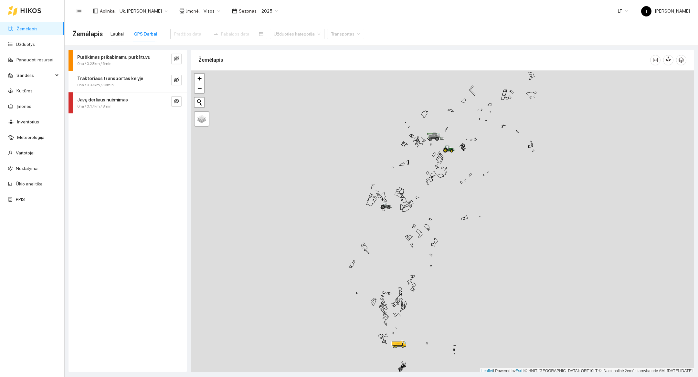 The height and width of the screenshot is (377, 698). I want to click on span: Sandėlis, so click(35, 75).